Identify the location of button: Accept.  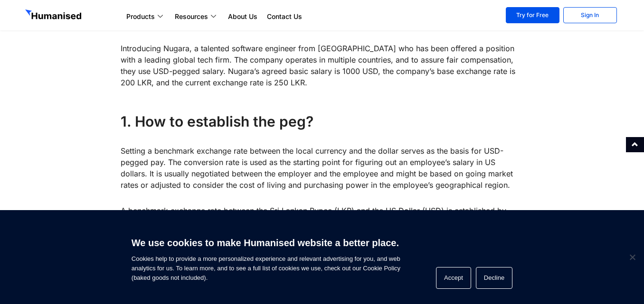
(453, 278).